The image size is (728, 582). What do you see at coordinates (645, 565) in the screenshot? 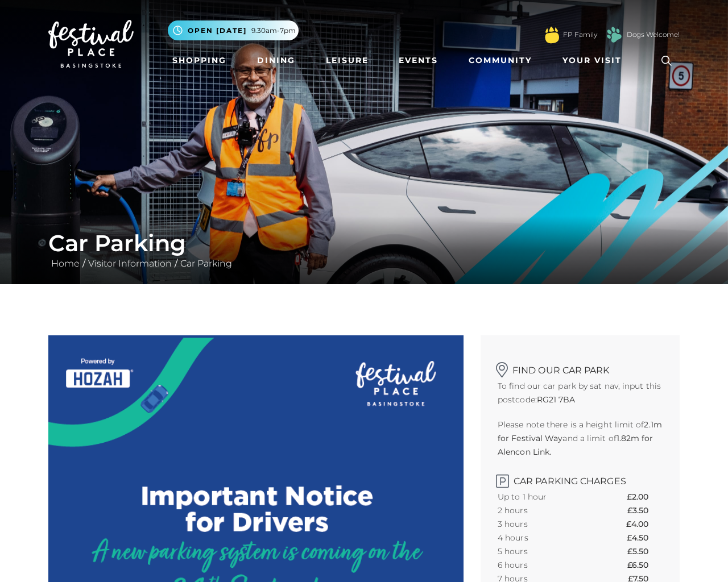
I see `th: £6.50` at bounding box center [645, 565].